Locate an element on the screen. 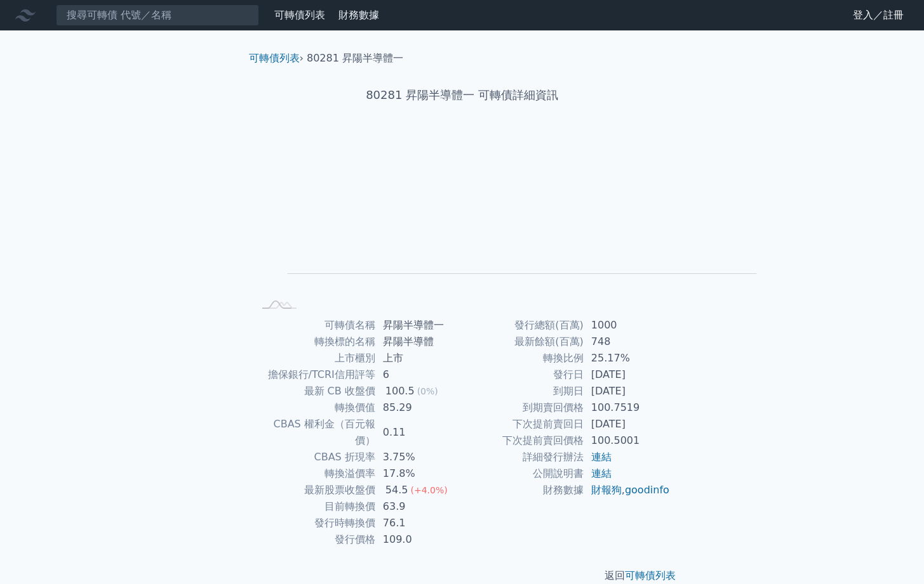 The height and width of the screenshot is (584, 924). td: 目前轉換價 is located at coordinates (314, 507).